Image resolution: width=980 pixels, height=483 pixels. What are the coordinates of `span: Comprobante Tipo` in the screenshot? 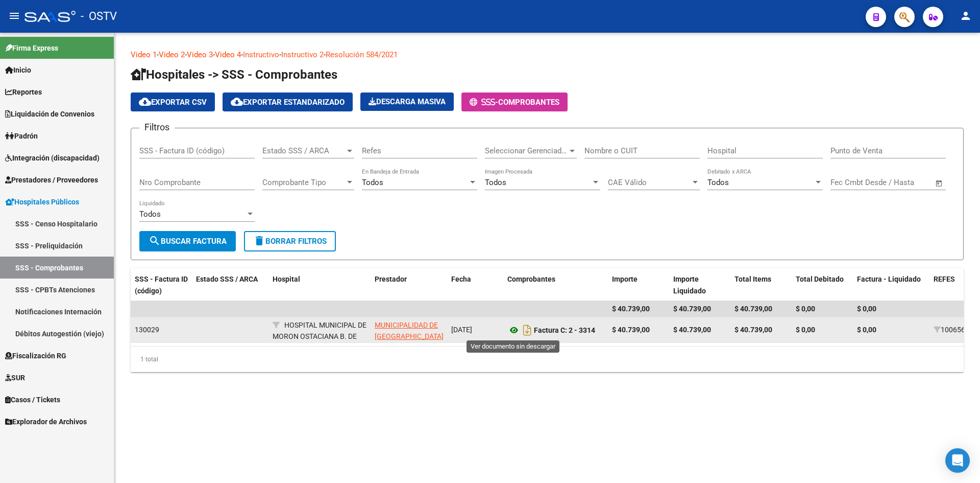 It's located at (303, 182).